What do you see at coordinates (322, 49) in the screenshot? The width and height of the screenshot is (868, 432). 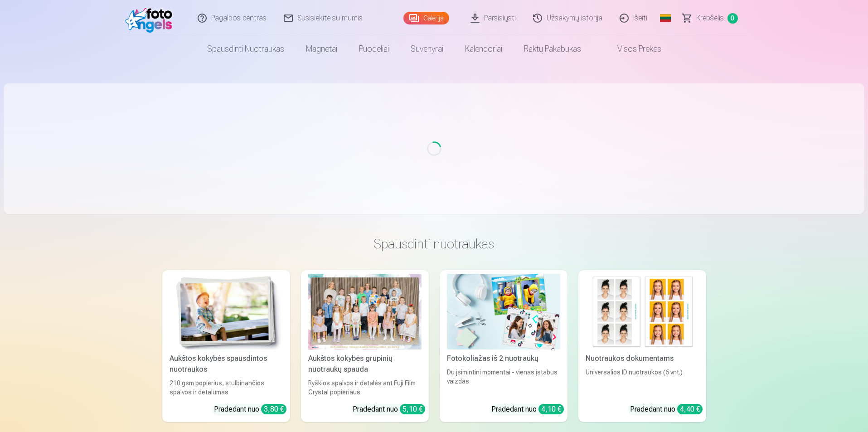 I see `a: Magnetai` at bounding box center [322, 49].